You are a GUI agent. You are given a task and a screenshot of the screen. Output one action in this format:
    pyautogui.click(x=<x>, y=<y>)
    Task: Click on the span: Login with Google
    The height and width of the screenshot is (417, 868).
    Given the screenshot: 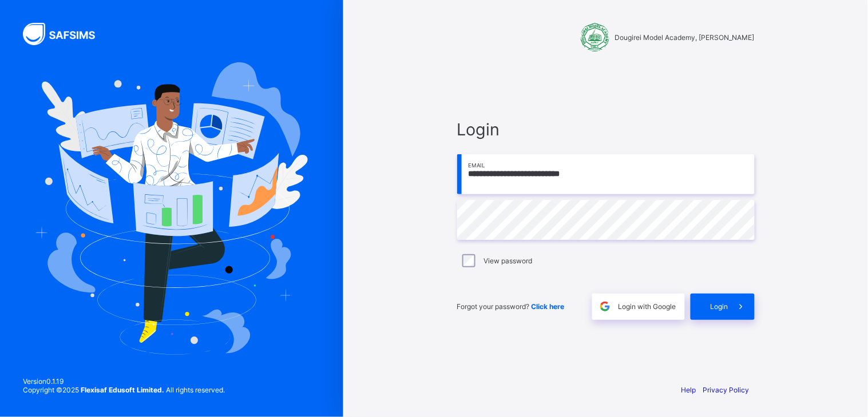 What is the action you would take?
    pyautogui.click(x=647, y=307)
    